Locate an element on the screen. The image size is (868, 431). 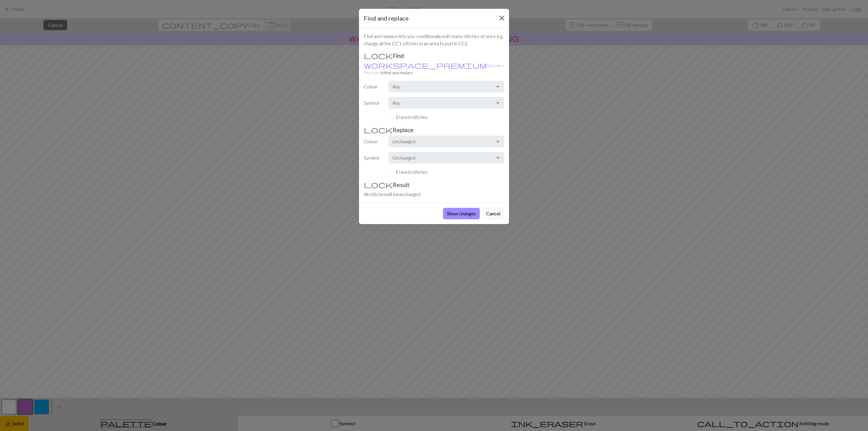
div: All stitches will be unchanged is located at coordinates (434, 194).